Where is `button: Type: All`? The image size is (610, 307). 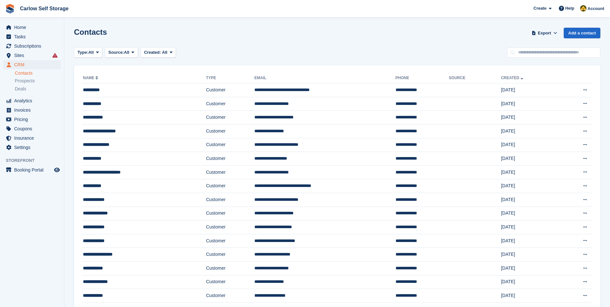 button: Type: All is located at coordinates (88, 52).